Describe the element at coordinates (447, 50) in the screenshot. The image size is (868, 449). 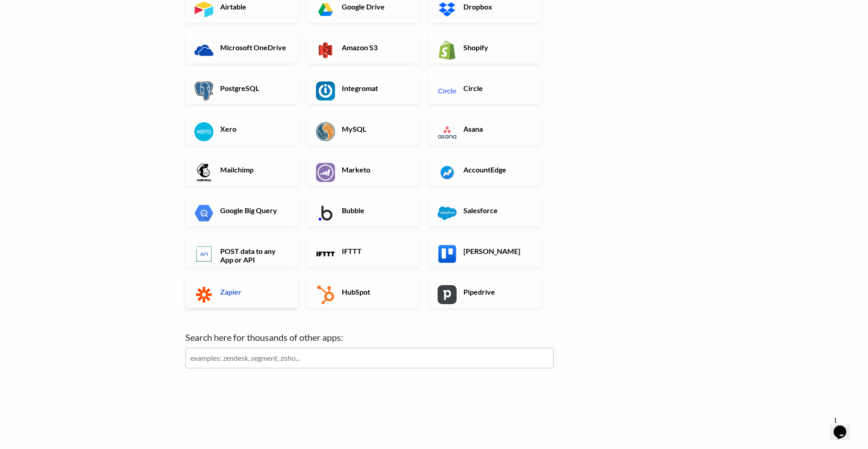
I see `img: Shopify App & API` at that location.